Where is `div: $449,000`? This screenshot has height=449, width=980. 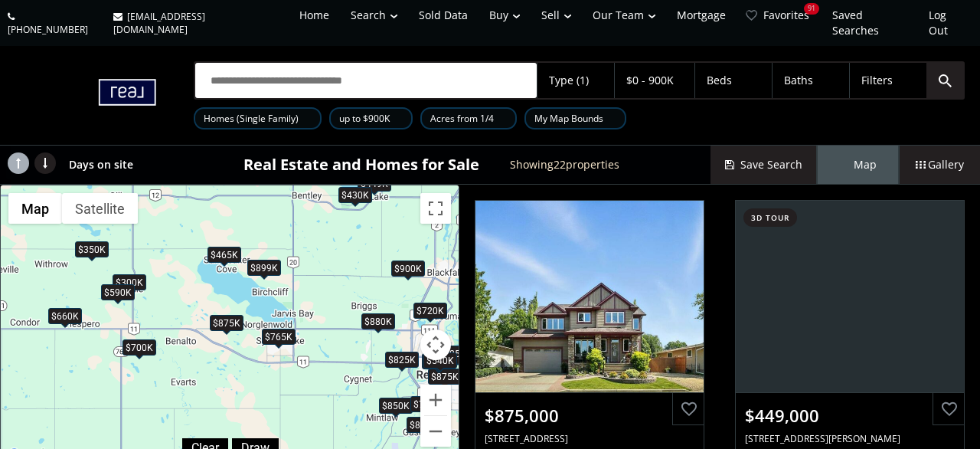
div: $449,000 is located at coordinates (849, 416).